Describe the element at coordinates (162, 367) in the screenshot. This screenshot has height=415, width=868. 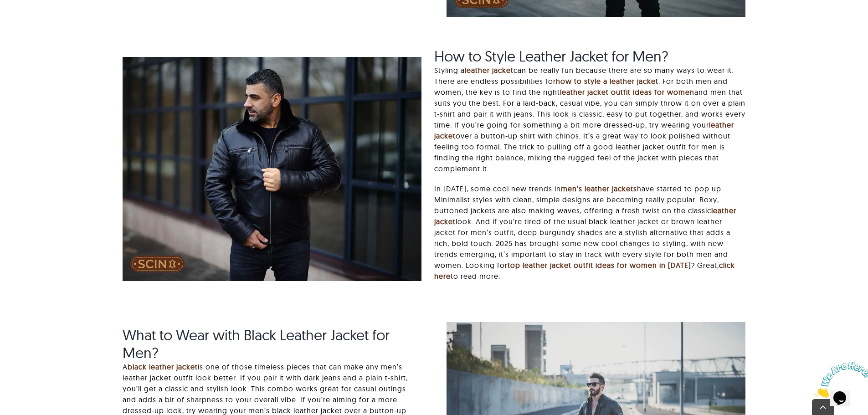
I see `a: black leather jacket` at that location.